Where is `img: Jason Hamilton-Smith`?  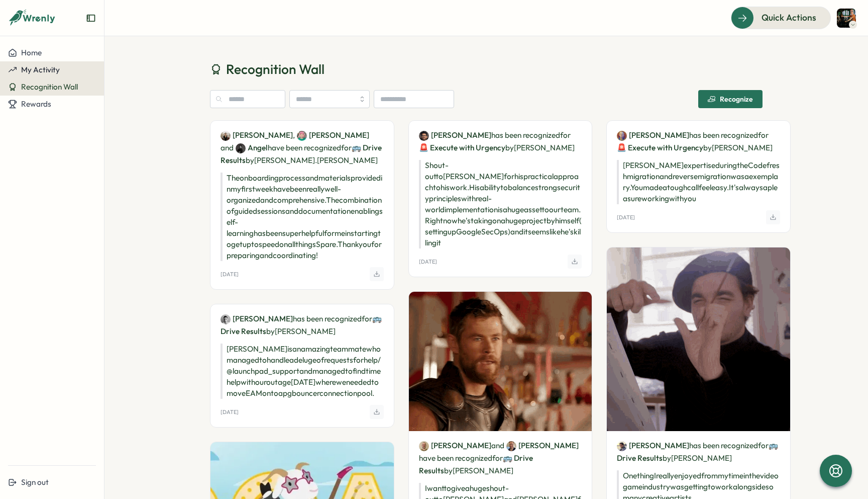
img: Jason Hamilton-Smith is located at coordinates (846, 18).